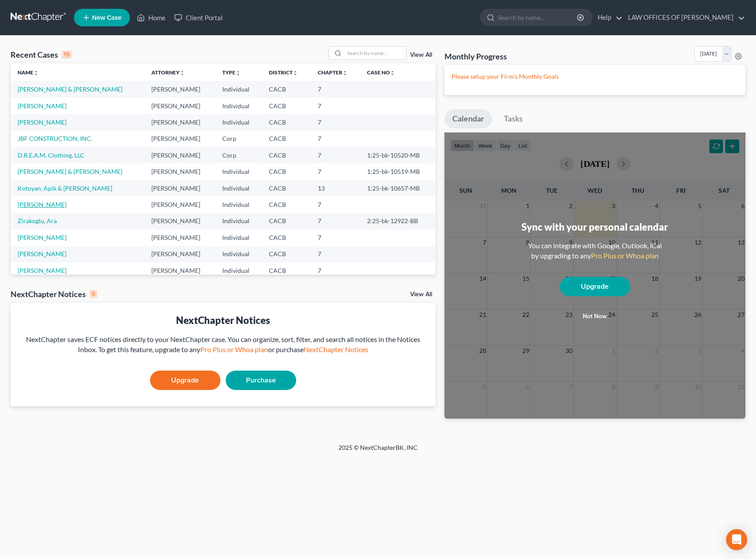 The image size is (756, 559). Describe the element at coordinates (397, 155) in the screenshot. I see `td: 1:25-bk-10520-MB` at that location.